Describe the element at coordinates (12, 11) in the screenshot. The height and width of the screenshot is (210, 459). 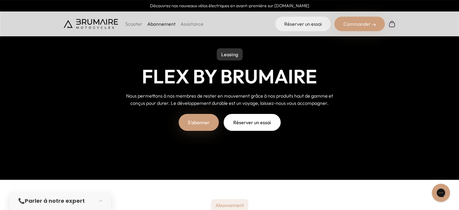
I see `button: Gorgias live chat` at that location.